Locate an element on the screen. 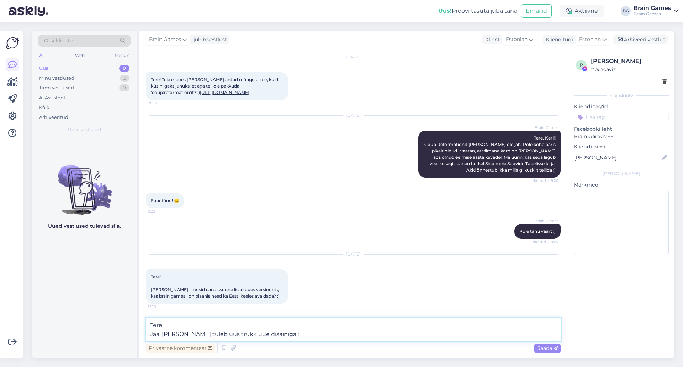  span: Nähtud ✓ 9:24 is located at coordinates (545, 241).